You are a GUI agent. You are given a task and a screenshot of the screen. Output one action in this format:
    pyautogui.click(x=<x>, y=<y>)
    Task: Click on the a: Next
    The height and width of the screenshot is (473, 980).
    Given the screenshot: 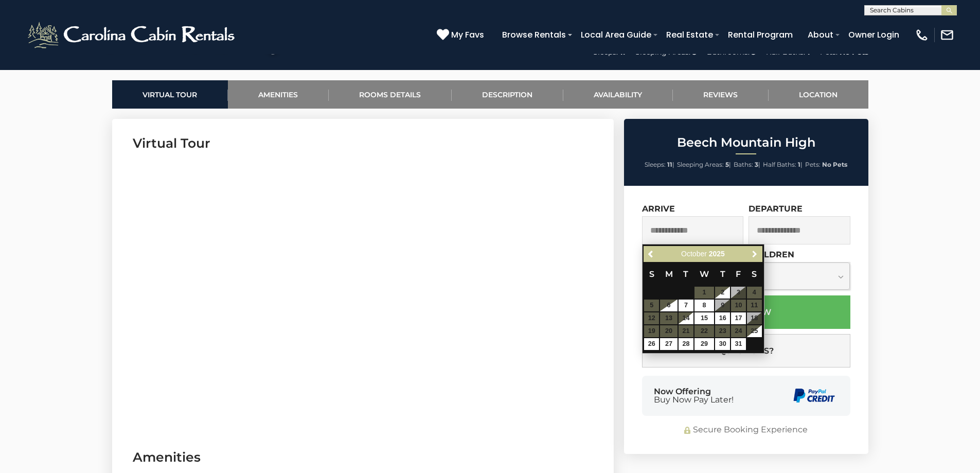 What is the action you would take?
    pyautogui.click(x=755, y=254)
    